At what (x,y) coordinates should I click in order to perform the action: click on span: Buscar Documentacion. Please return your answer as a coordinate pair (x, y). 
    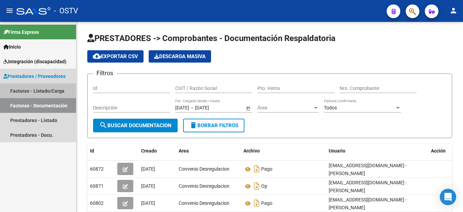
    Looking at the image, I should click on (135, 125).